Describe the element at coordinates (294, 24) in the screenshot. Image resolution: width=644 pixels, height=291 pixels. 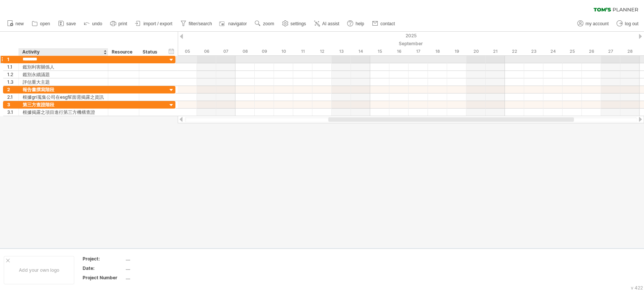
I see `a: settings` at that location.